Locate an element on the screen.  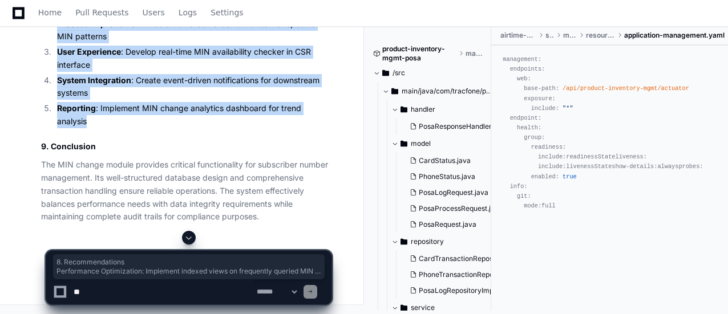
span: main is located at coordinates (570, 35).